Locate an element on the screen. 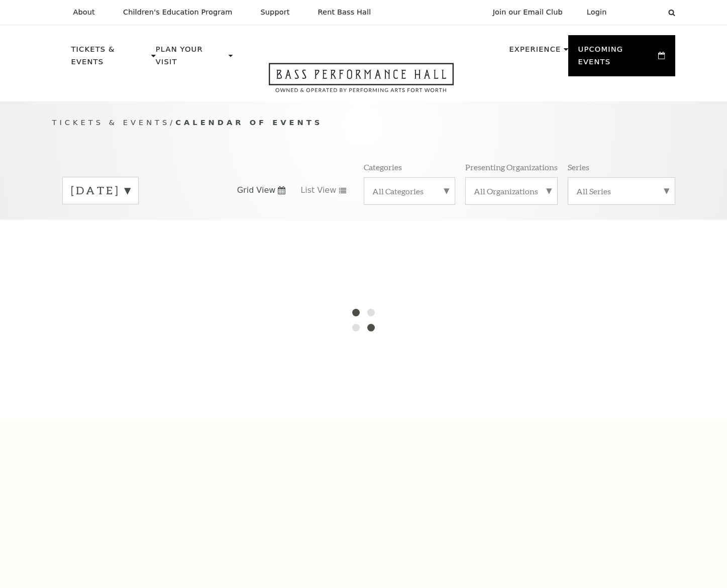 This screenshot has width=727, height=588. label: All Categories is located at coordinates (409, 191).